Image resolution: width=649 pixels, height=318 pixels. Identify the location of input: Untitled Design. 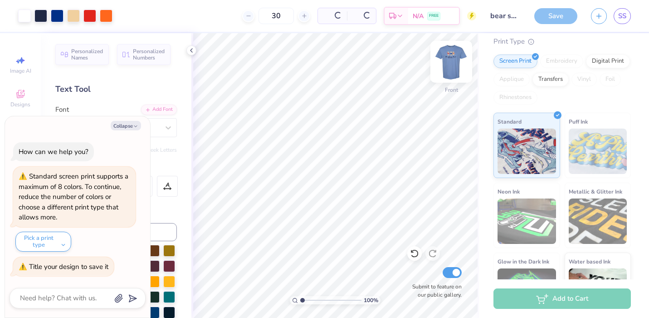
(505, 16).